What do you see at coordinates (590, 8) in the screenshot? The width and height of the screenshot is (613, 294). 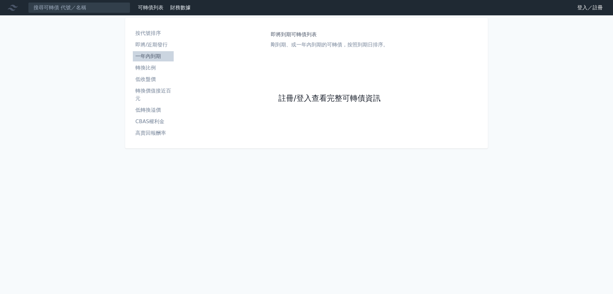 I see `a: 登入／註冊` at bounding box center [590, 8].